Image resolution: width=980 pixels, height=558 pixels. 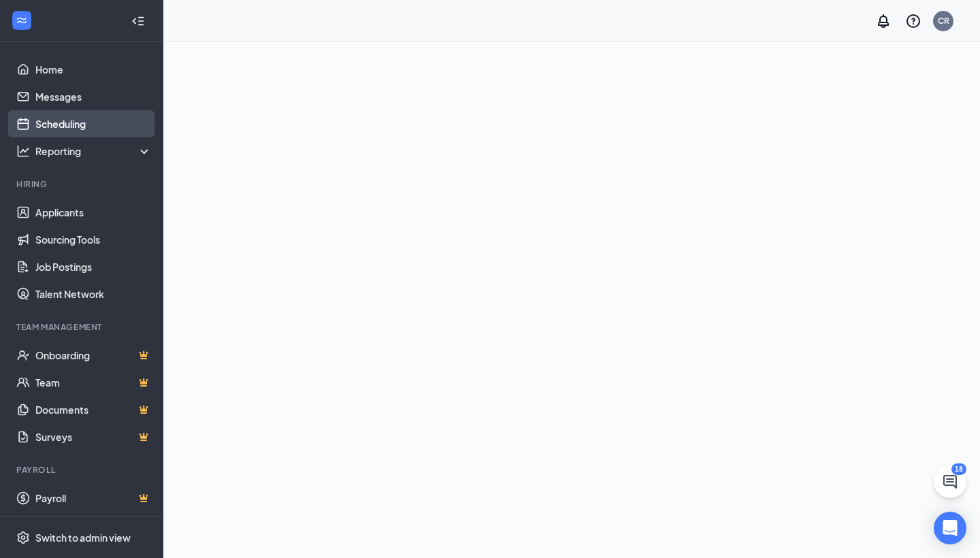 What do you see at coordinates (93, 97) in the screenshot?
I see `a: Messages` at bounding box center [93, 97].